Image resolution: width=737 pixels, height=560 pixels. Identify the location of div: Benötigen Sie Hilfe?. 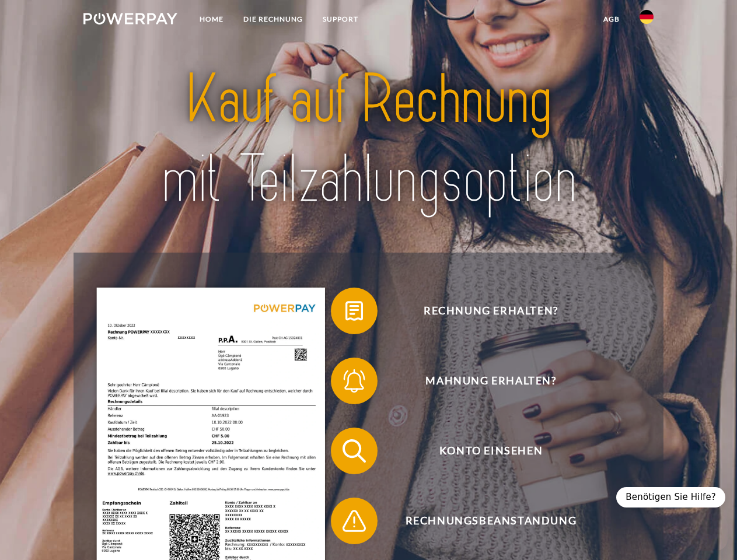
(671, 497).